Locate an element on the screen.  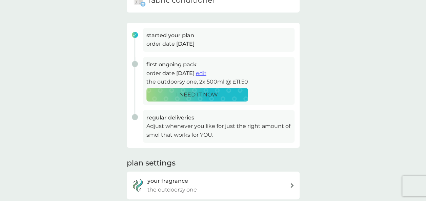
p: the outdoorsy one is located at coordinates (172, 190).